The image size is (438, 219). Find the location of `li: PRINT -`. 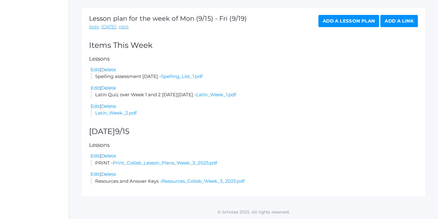

li: PRINT - is located at coordinates (254, 163).